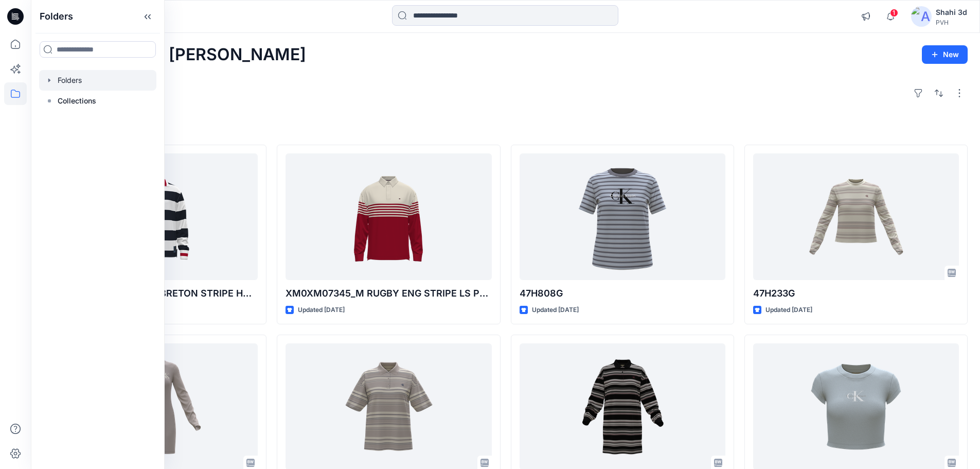 The height and width of the screenshot is (469, 980). Describe the element at coordinates (388, 216) in the screenshot. I see `a: XM0XM07345_M RUGBY ENG STRIPE LS POLO_PROTO_V02` at that location.